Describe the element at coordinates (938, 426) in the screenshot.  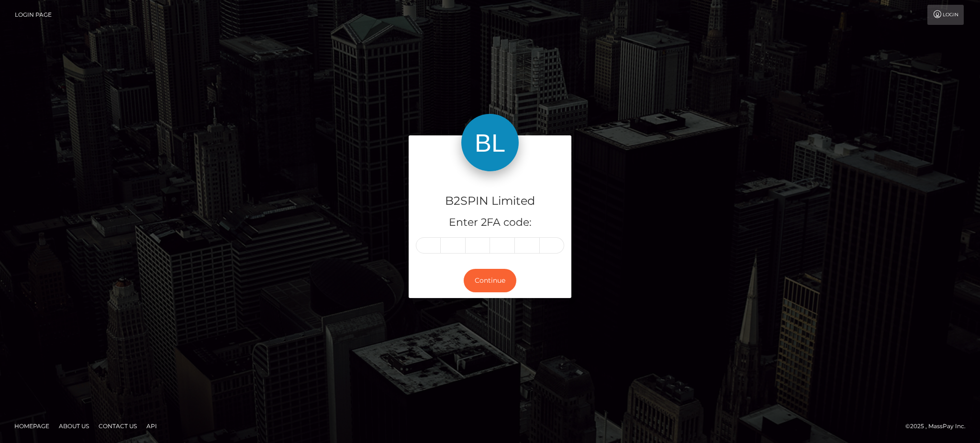
I see `div: © 2025 , MassPay Inc.` at that location.